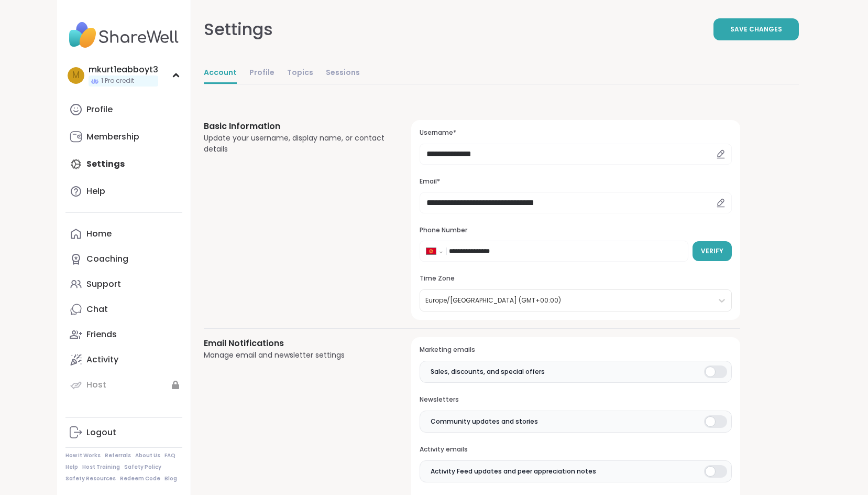 The image size is (868, 495). Describe the element at coordinates (124, 259) in the screenshot. I see `a: Coaching` at that location.